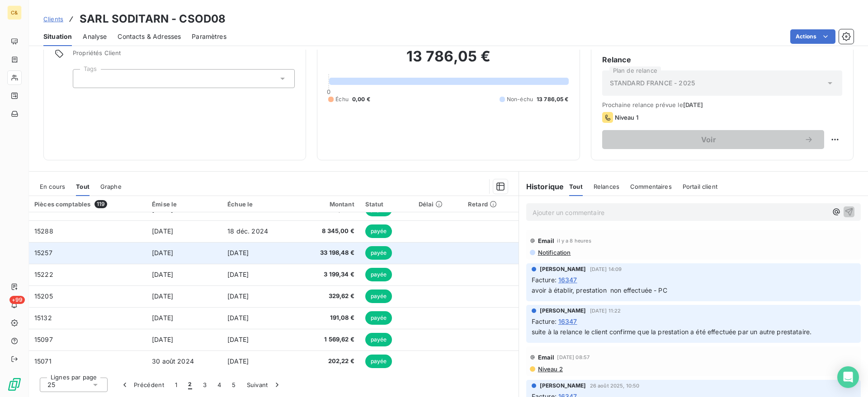 The width and height of the screenshot is (868, 397). What do you see at coordinates (51, 385) in the screenshot?
I see `span: 25` at bounding box center [51, 385].